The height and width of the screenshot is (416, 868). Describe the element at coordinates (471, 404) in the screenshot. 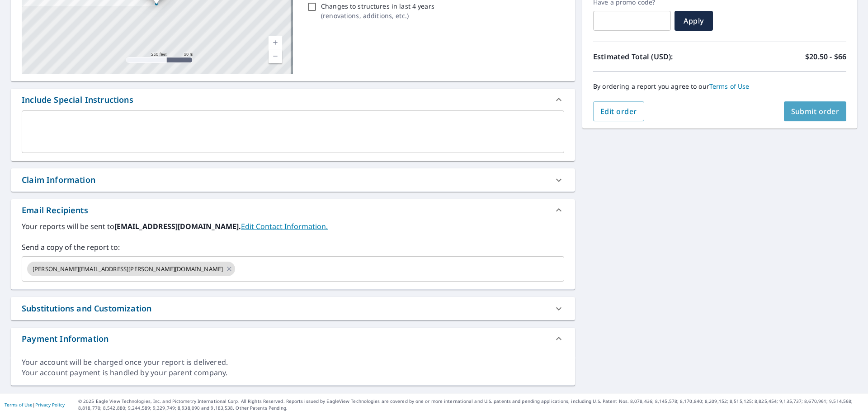

I see `p: © 2025 Eagle View Technologies, Inc. and Pictometry International Corp. All Rights Reserved. Repo...` at that location.